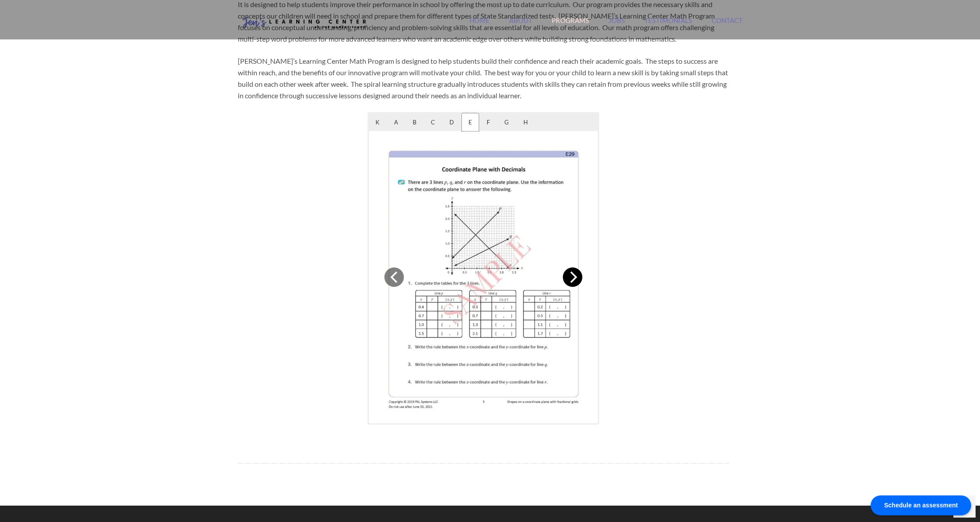  Describe the element at coordinates (488, 122) in the screenshot. I see `span: F` at that location.